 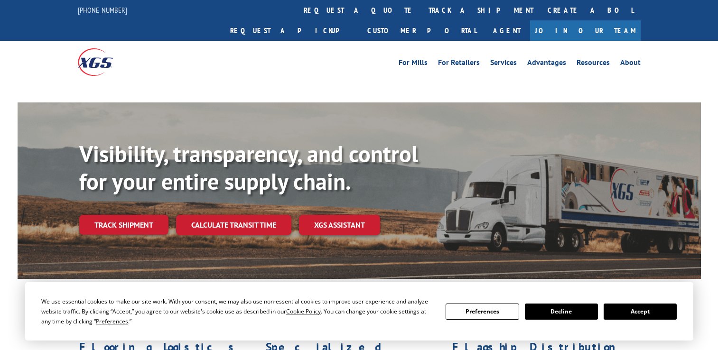 I want to click on a: XGS ASSISTANT, so click(x=339, y=225).